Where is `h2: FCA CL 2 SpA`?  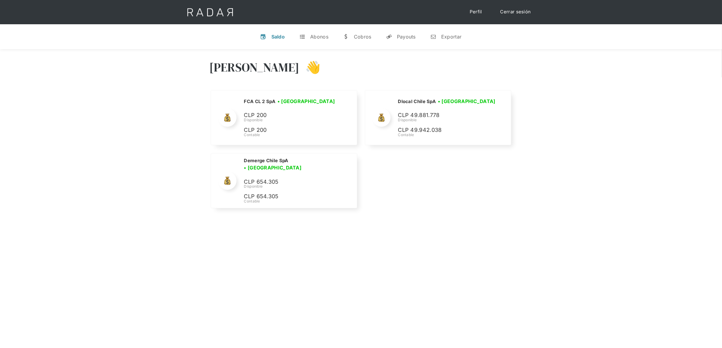 h2: FCA CL 2 SpA is located at coordinates (260, 102).